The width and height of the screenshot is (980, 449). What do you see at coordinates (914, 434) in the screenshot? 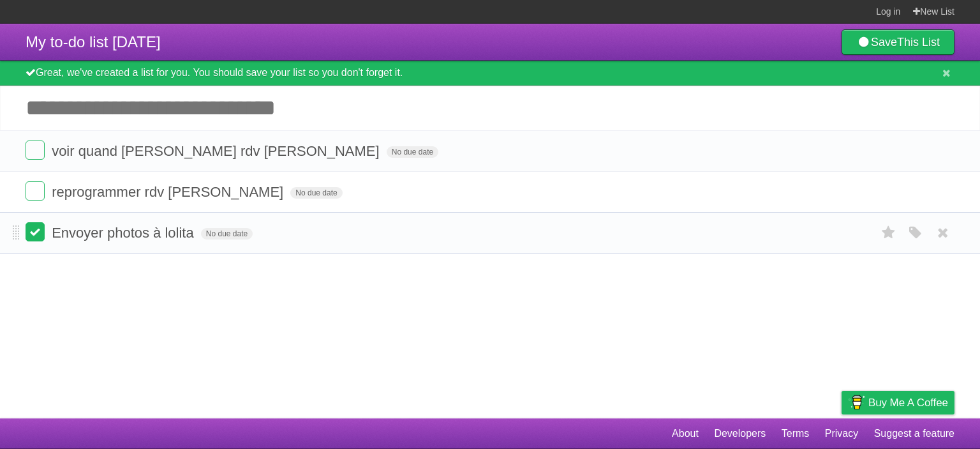
I see `a: Suggest a feature` at bounding box center [914, 434].